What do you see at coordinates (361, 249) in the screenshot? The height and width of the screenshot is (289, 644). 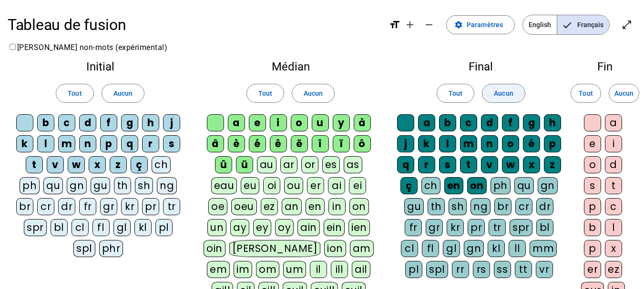 I see `div: am` at bounding box center [361, 249].